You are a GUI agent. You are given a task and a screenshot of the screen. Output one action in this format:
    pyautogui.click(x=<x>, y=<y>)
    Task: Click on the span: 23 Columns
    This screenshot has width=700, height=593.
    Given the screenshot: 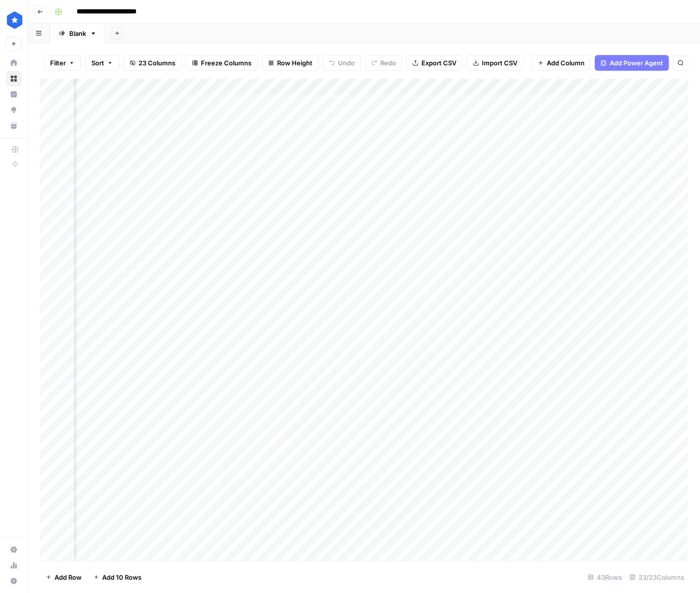 What is the action you would take?
    pyautogui.click(x=157, y=63)
    